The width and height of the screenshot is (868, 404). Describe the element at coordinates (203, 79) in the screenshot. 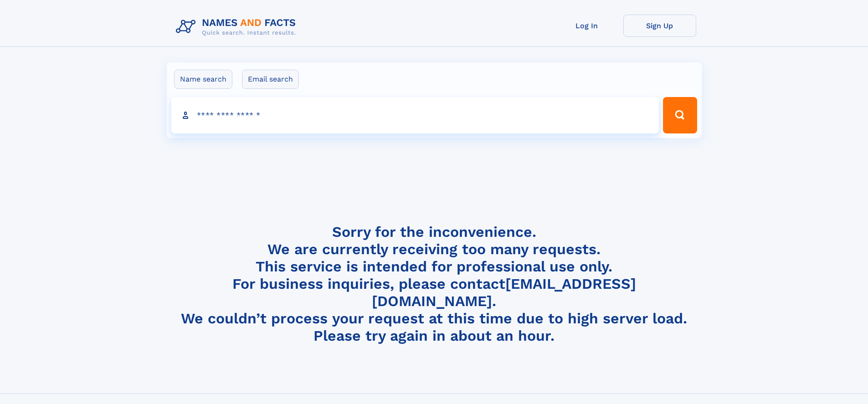

I see `label: Name search` at that location.